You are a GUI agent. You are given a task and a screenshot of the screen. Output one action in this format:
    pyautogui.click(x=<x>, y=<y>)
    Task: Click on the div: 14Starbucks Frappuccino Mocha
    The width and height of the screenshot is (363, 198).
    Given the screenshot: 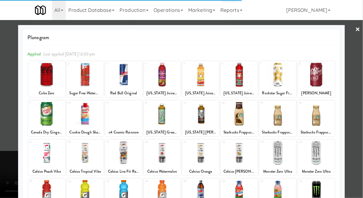 What is the action you would take?
    pyautogui.click(x=239, y=118)
    